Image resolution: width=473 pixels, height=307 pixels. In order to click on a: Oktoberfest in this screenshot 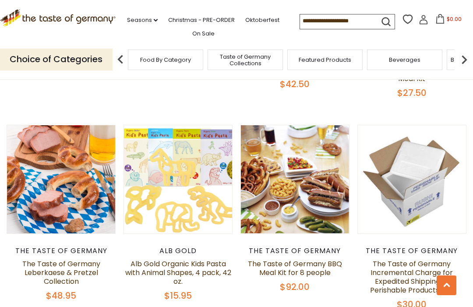, I will do `click(262, 20)`.